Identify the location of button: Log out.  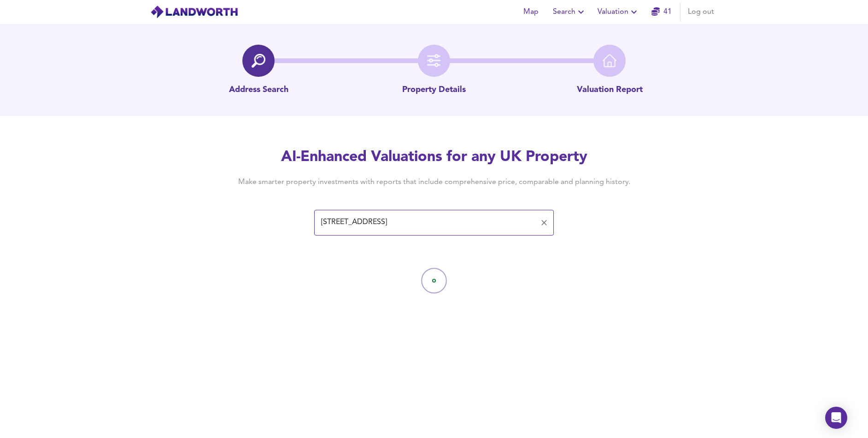
(701, 12).